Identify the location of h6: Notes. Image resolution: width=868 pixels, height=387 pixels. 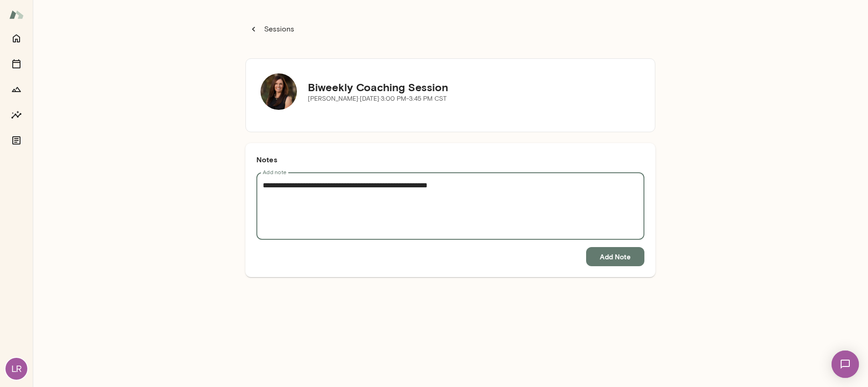
(451, 160).